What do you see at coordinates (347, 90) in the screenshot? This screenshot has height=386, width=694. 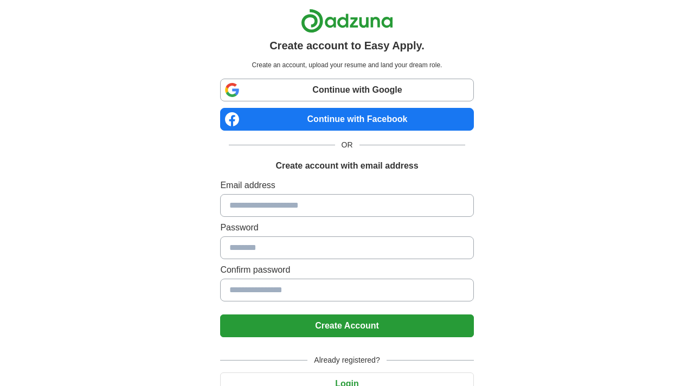 I see `a: Continue with Google` at bounding box center [347, 90].